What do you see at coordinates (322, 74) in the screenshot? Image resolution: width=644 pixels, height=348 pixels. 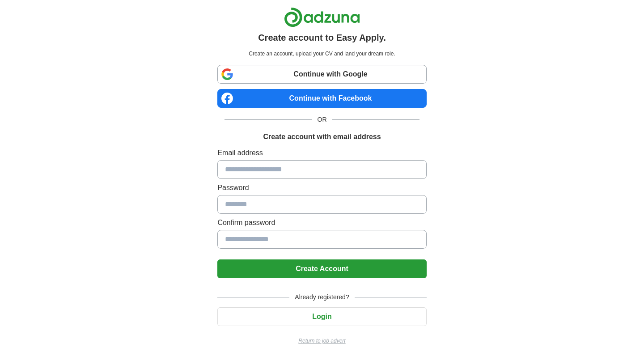 I see `a: Continue with Google` at bounding box center [322, 74].